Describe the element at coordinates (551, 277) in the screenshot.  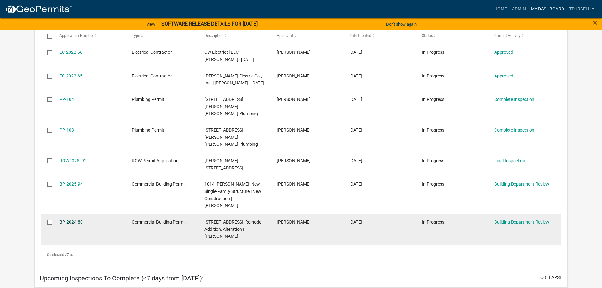
I see `button: collapse` at that location.